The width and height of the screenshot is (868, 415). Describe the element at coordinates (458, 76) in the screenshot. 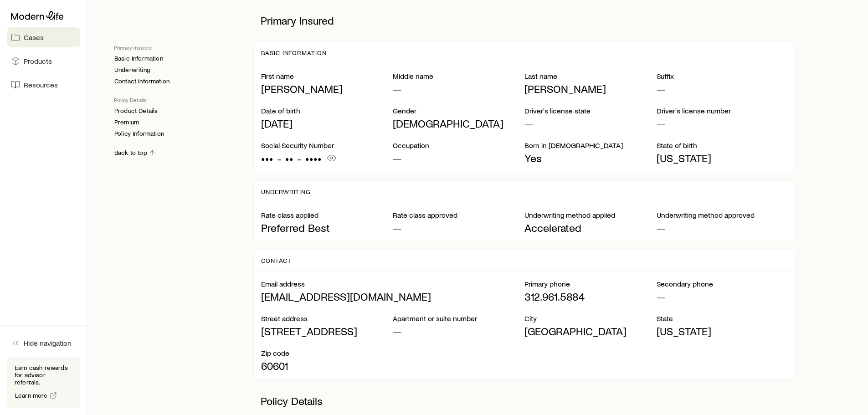

I see `p: Middle name` at that location.